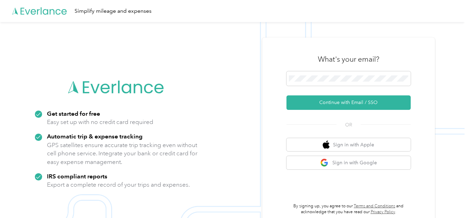 The height and width of the screenshot is (218, 468). Describe the element at coordinates (122, 154) in the screenshot. I see `p: GPS satellites ensure accurate trip tracking even without cell phone service. Integrate your bank...` at that location.